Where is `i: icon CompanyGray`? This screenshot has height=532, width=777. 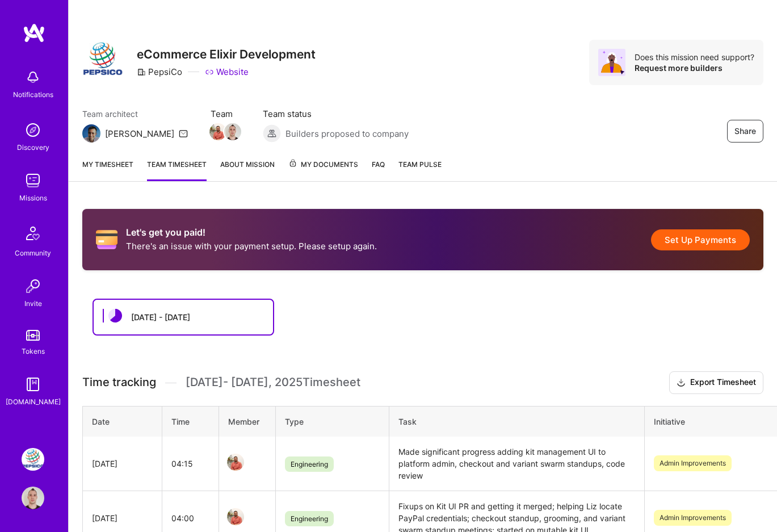
i: icon CompanyGray is located at coordinates (141, 72).